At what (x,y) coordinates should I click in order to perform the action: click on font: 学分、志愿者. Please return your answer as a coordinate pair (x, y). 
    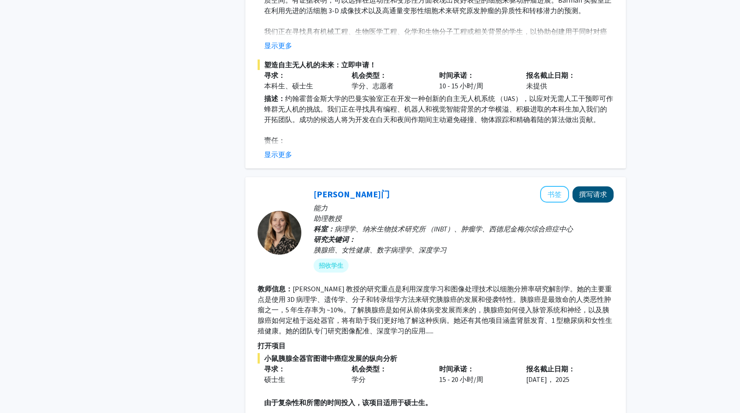
    Looking at the image, I should click on (373, 86).